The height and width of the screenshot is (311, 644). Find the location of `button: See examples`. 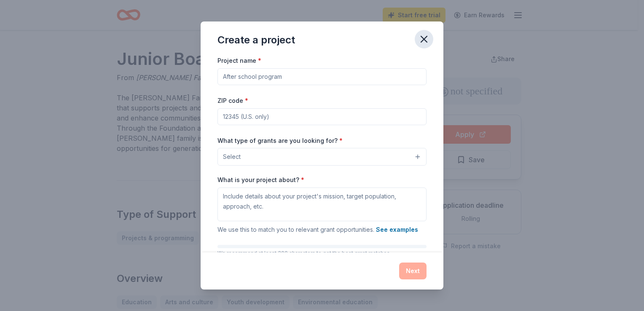

button: See examples is located at coordinates (397, 230).